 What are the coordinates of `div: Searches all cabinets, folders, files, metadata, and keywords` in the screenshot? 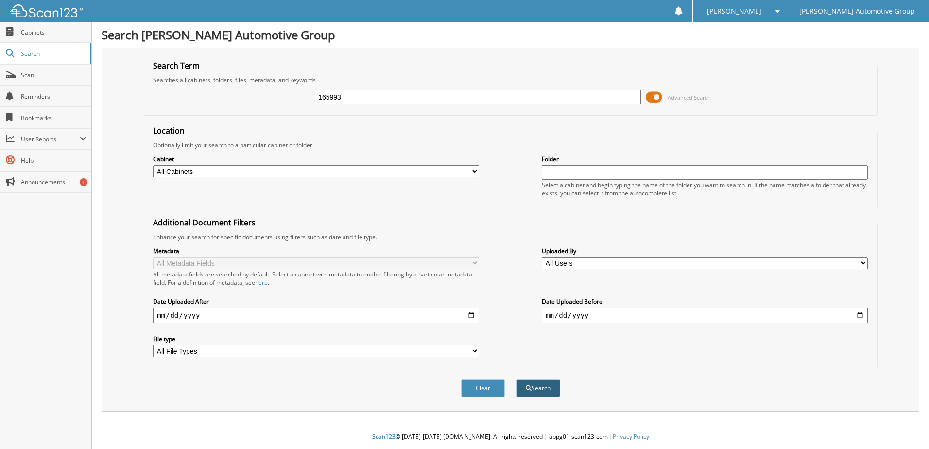 It's located at (510, 80).